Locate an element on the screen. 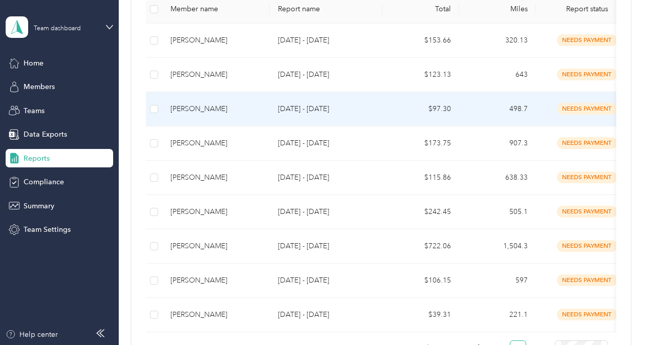 The height and width of the screenshot is (345, 648). span: Reports is located at coordinates (36, 158).